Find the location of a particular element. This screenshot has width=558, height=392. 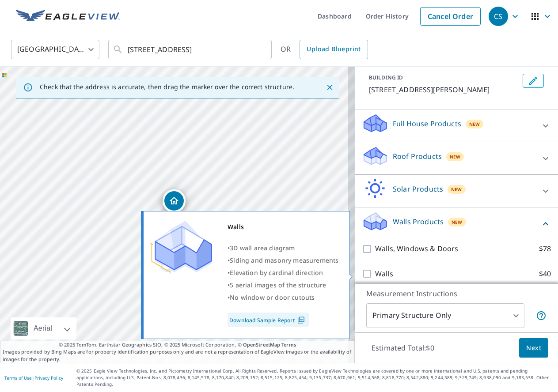

a: Upload Blueprint is located at coordinates (334, 50).